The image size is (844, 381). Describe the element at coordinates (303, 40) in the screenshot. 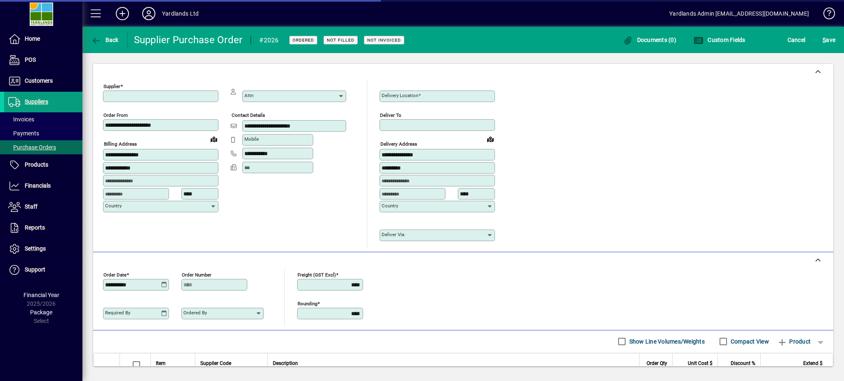

I see `span: Ordered` at that location.